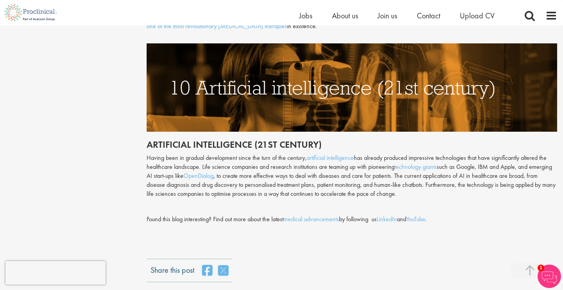  I want to click on img: Artificial Intelligence (21st century), so click(352, 87).